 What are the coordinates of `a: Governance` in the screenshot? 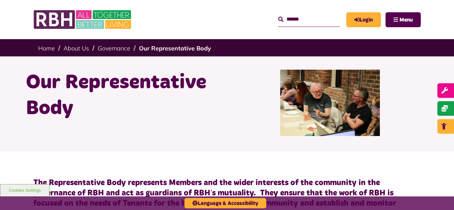 It's located at (114, 48).